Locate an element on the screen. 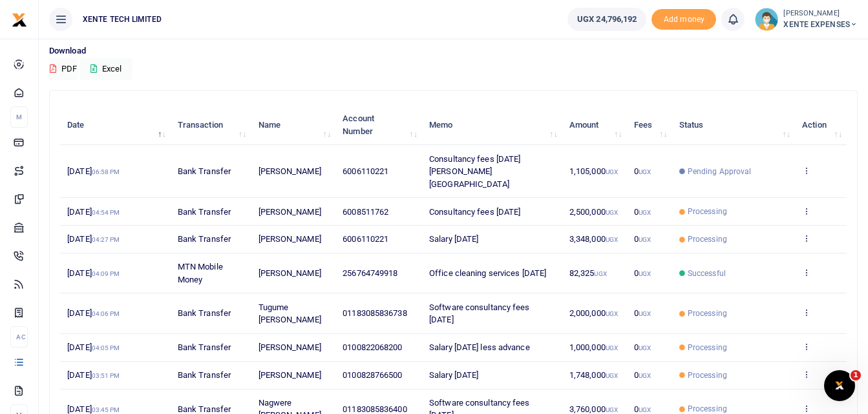 This screenshot has height=414, width=868. span: 0100828766500 is located at coordinates (372, 375).